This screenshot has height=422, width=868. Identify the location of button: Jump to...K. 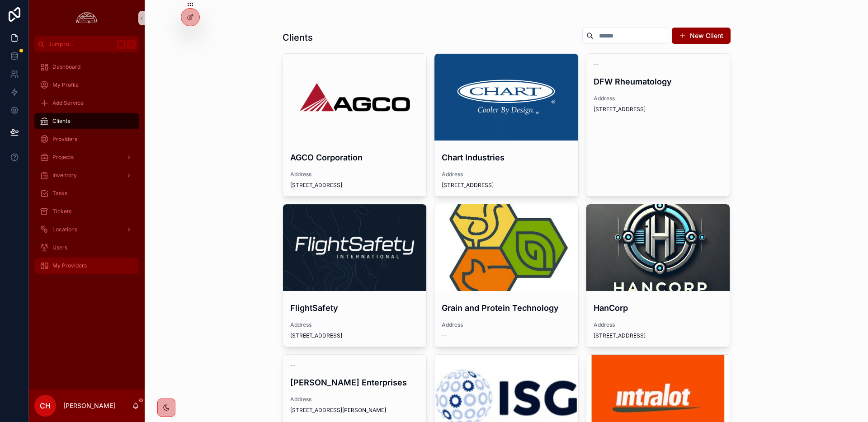
(87, 45).